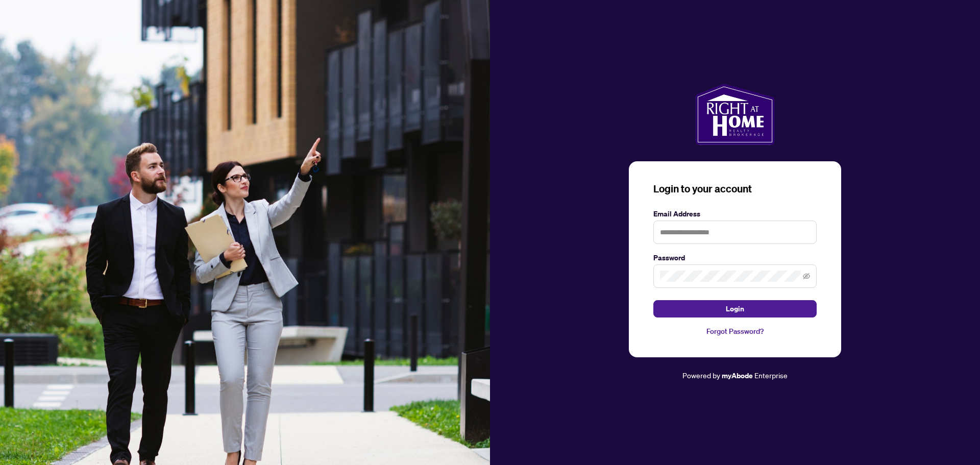 The height and width of the screenshot is (465, 980). Describe the element at coordinates (735, 115) in the screenshot. I see `img: ma-logo` at that location.